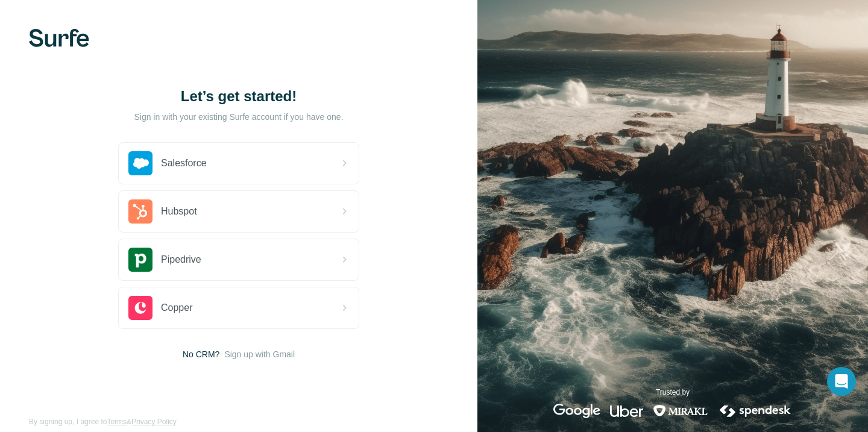  I want to click on button: Sign up with Gmail, so click(259, 354).